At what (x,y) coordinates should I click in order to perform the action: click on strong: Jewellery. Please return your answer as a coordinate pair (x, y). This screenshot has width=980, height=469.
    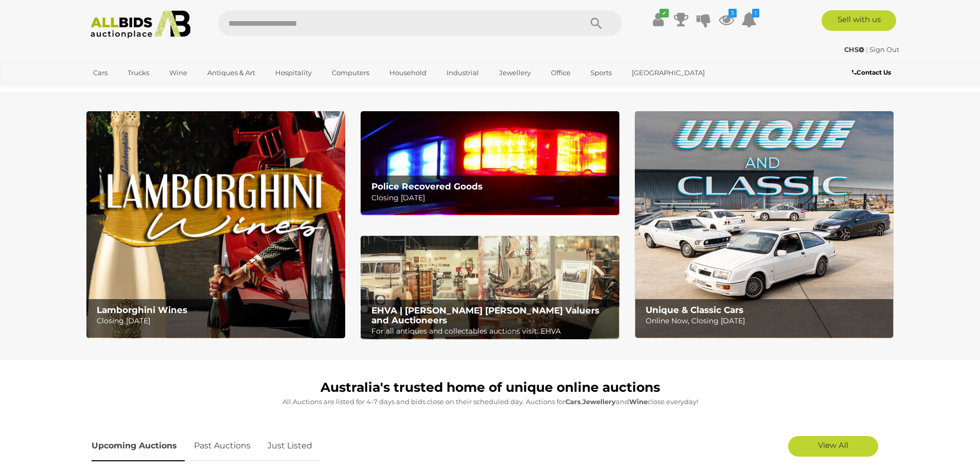
    Looking at the image, I should click on (599, 402).